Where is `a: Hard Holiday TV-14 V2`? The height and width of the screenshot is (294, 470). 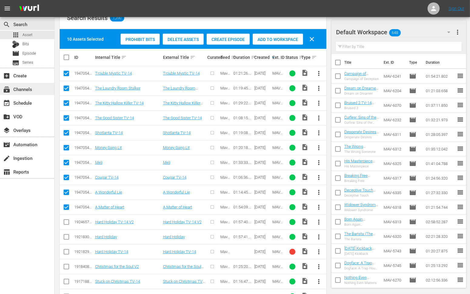 a: Hard Holiday TV-14 V2 is located at coordinates (114, 222).